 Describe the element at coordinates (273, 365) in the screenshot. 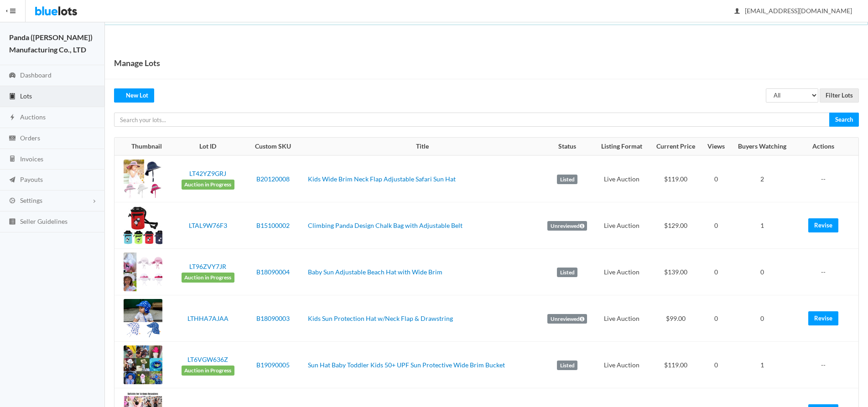

I see `a: B19090005` at that location.